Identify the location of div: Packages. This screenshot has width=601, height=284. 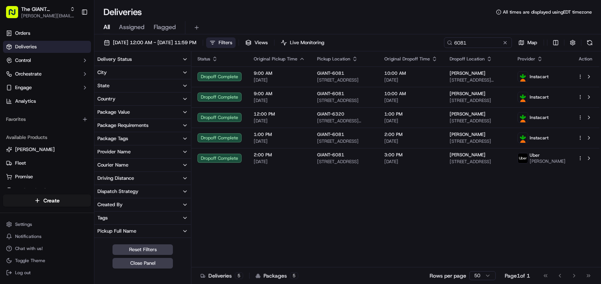
(277, 276).